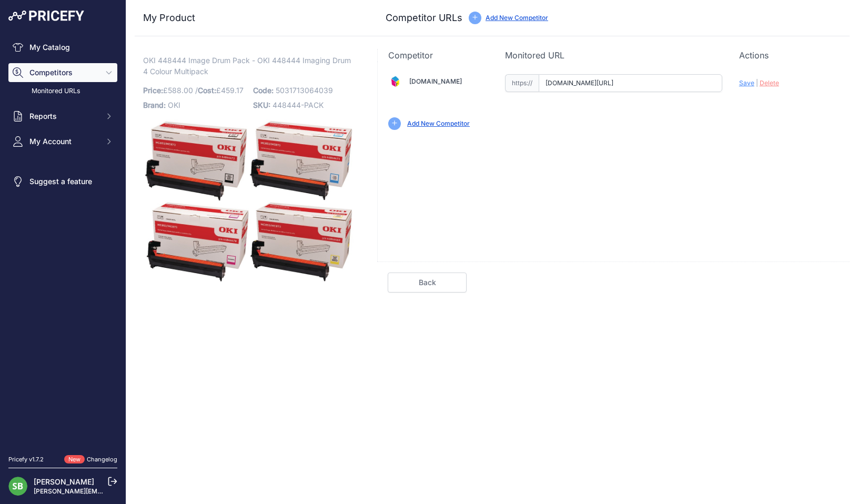  Describe the element at coordinates (64, 73) in the screenshot. I see `span: Competitors` at that location.